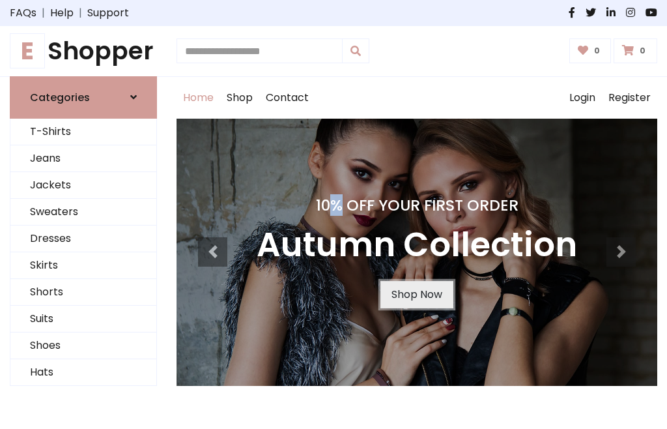 Image resolution: width=667 pixels, height=429 pixels. What do you see at coordinates (198, 98) in the screenshot?
I see `a: Home` at bounding box center [198, 98].